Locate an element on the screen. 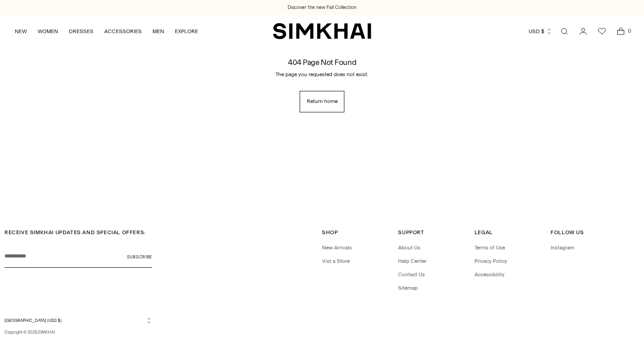  a: EXPLORE is located at coordinates (186, 32).